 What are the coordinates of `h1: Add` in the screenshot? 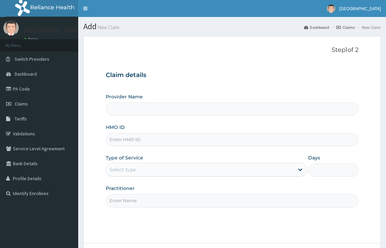 It's located at (232, 26).